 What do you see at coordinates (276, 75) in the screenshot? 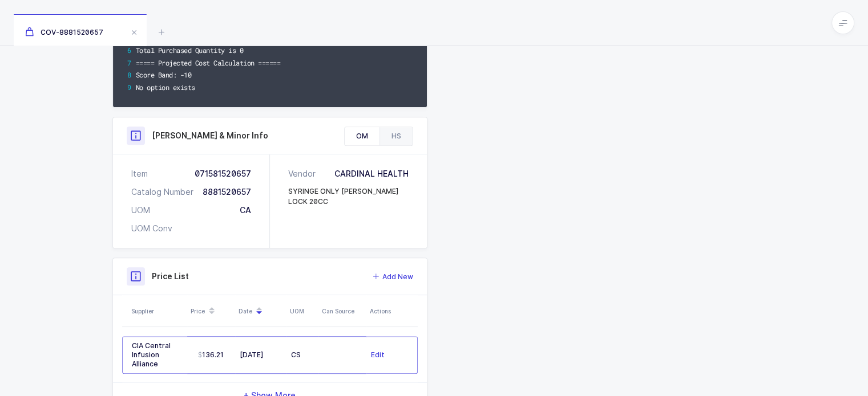
I see `div: Score Band: -10` at bounding box center [276, 75].